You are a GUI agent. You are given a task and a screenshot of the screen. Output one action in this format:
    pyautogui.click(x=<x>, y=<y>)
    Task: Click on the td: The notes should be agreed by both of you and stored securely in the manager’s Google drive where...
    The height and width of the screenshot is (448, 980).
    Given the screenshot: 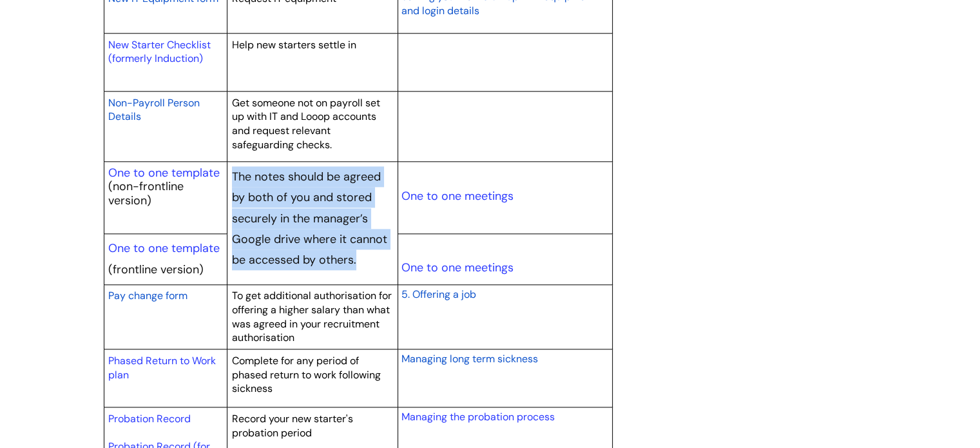 What is the action you would take?
    pyautogui.click(x=313, y=223)
    